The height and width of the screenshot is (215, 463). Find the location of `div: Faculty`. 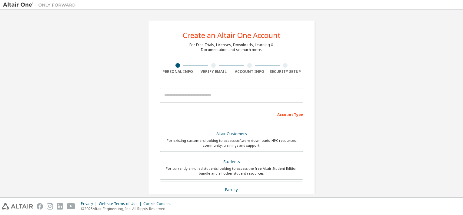

div: Faculty is located at coordinates (231, 189).